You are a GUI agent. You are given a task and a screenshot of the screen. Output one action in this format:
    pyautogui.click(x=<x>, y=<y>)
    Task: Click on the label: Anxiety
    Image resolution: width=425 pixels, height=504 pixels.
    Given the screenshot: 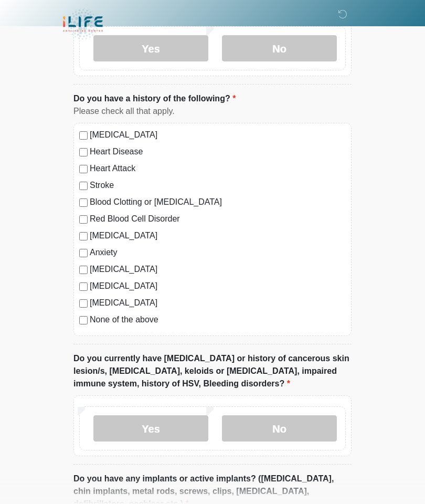 What is the action you would take?
    pyautogui.click(x=218, y=252)
    